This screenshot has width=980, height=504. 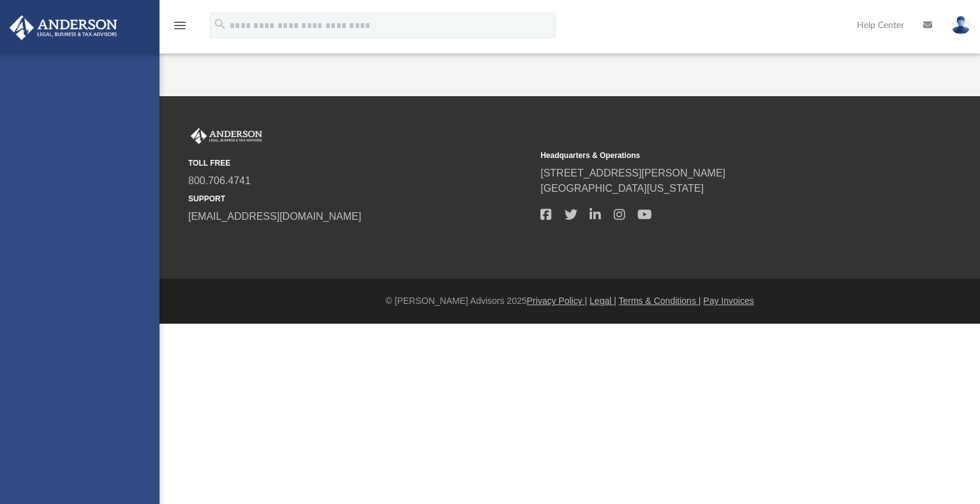 What do you see at coordinates (660, 301) in the screenshot?
I see `a: Terms & Conditions |` at bounding box center [660, 301].